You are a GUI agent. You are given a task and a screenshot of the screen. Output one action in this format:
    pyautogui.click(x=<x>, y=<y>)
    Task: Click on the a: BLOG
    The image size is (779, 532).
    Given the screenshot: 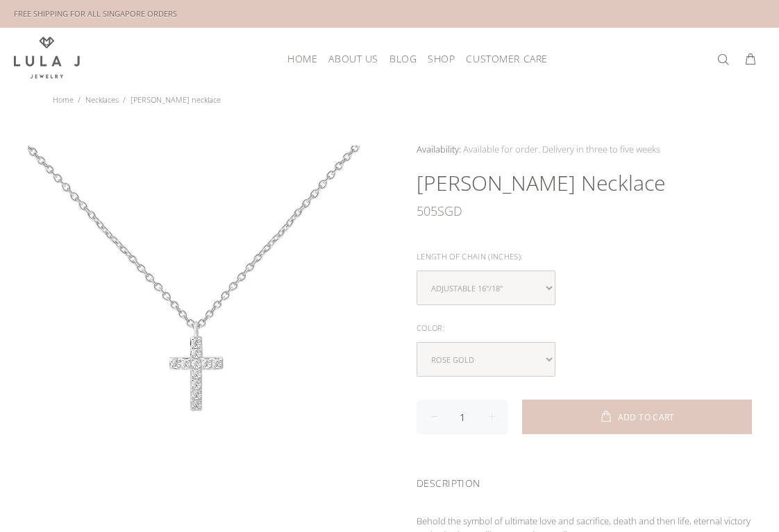 What is the action you would take?
    pyautogui.click(x=403, y=59)
    